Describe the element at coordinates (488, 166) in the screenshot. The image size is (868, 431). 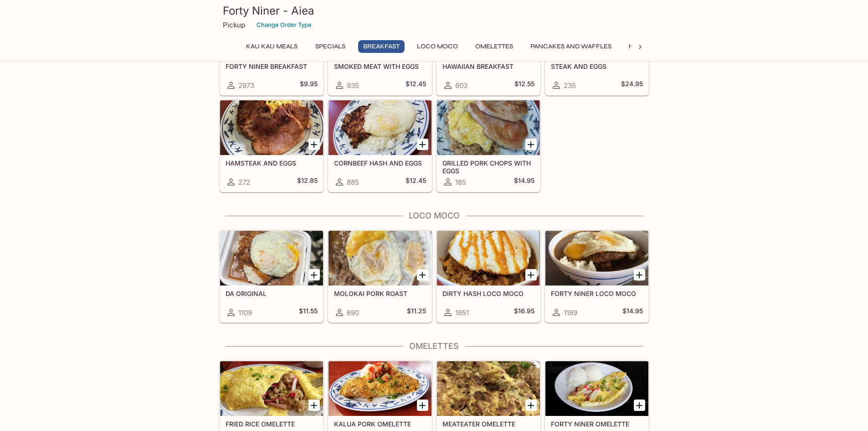
I see `h5: GRILLED PORK CHOPS WITH EGGS` at that location.